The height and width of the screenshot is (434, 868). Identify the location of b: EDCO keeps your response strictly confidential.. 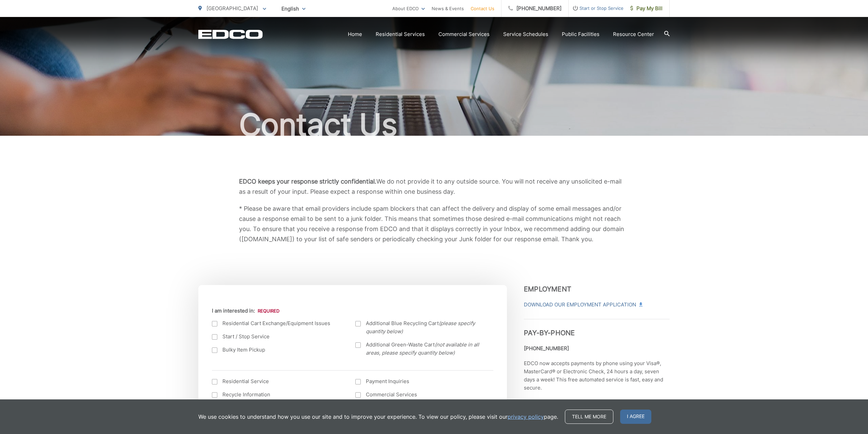
(307, 181).